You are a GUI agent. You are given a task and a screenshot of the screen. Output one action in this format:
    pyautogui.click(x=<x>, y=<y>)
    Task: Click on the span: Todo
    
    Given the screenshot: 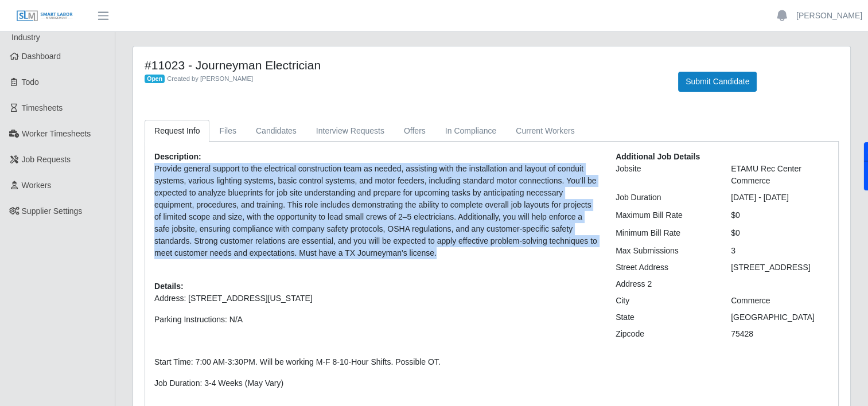 What is the action you would take?
    pyautogui.click(x=30, y=82)
    